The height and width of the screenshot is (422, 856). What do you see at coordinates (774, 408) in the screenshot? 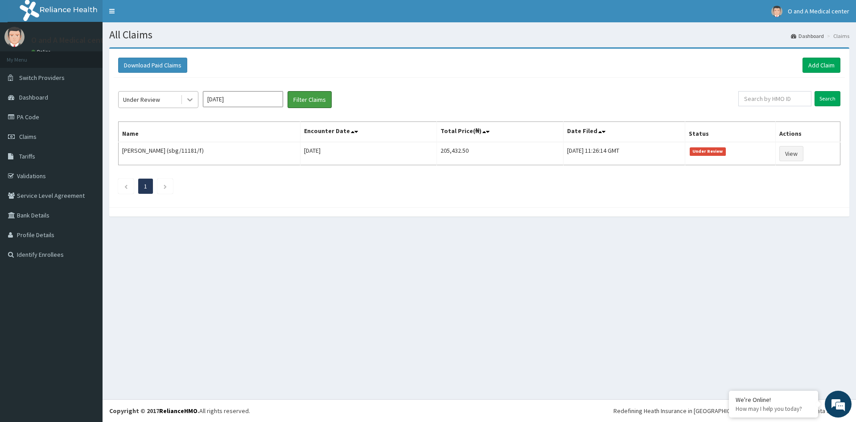
I see `p: How may I help you today?` at bounding box center [774, 408].